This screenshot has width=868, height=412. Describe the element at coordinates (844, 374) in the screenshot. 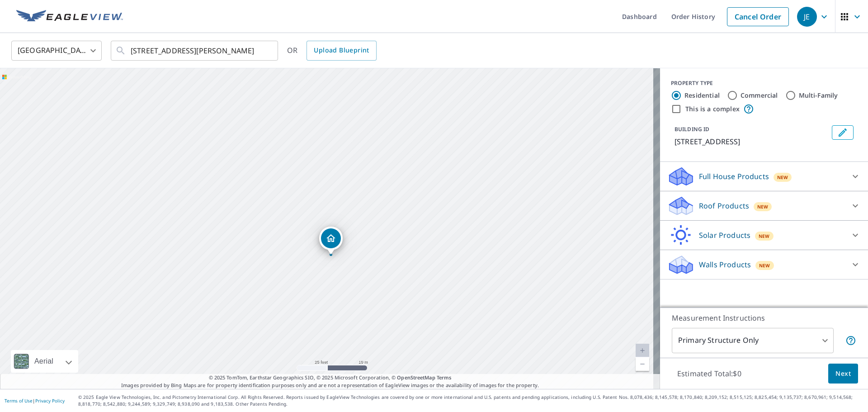

I see `span: Next` at that location.